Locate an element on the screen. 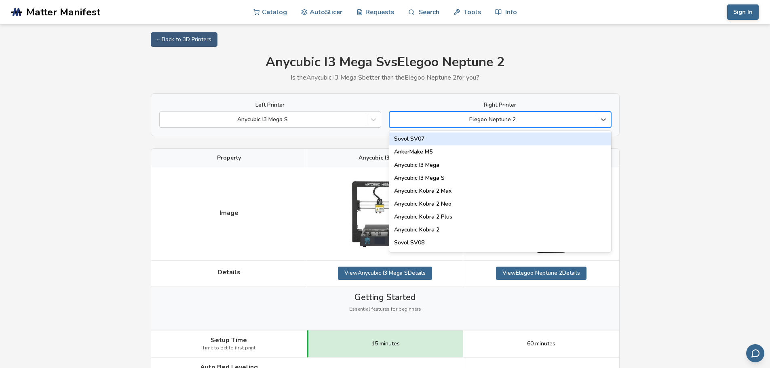  label: Left Printer is located at coordinates (270, 105).